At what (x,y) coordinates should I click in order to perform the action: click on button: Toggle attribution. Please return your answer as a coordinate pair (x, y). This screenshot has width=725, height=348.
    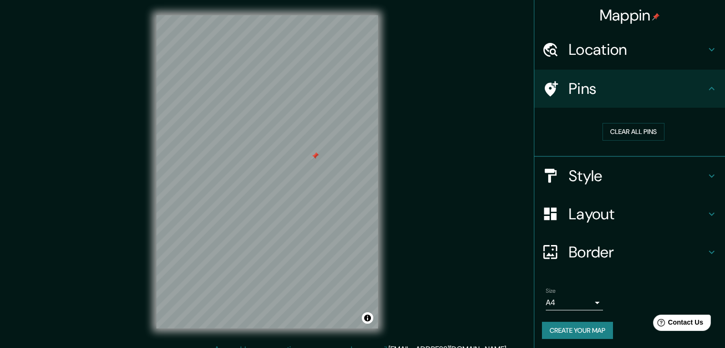
    Looking at the image, I should click on (367, 318).